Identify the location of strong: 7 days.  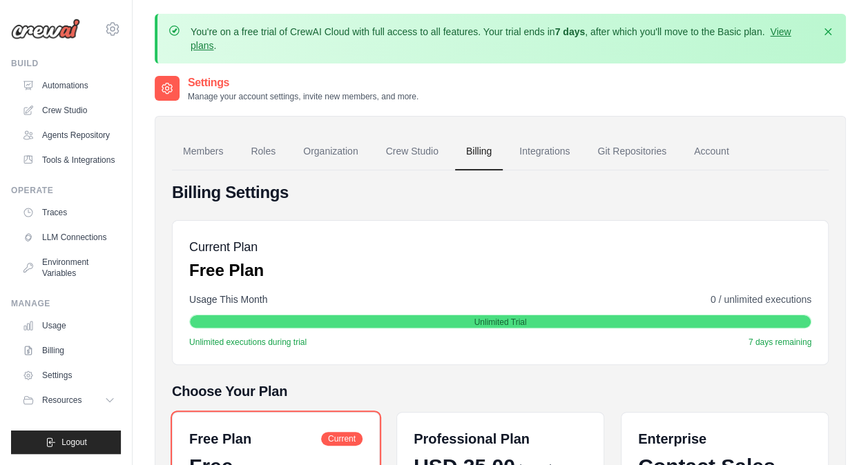
(570, 32).